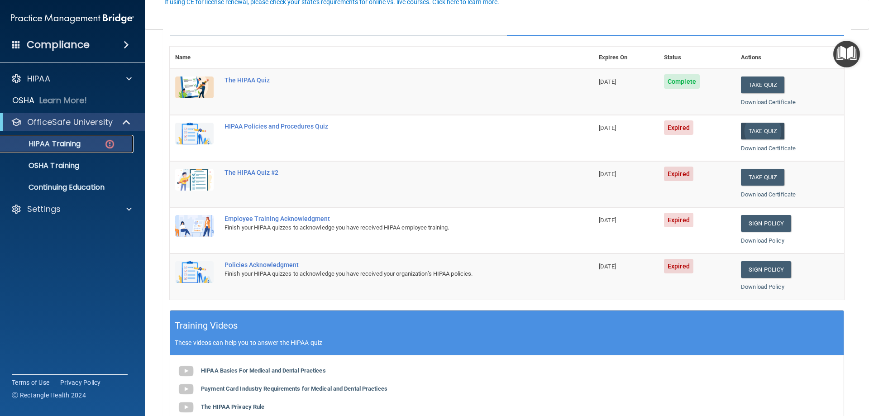 The image size is (869, 416). Describe the element at coordinates (44, 209) in the screenshot. I see `p: Settings` at that location.